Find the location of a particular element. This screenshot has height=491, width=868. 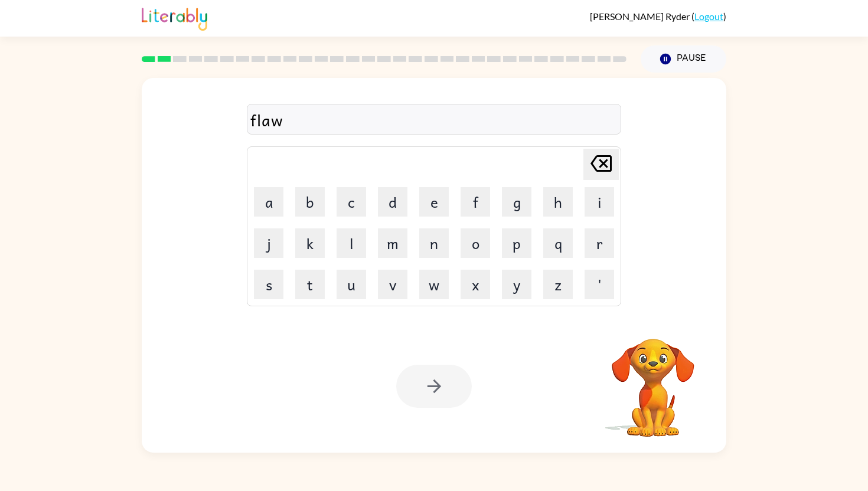

button: c is located at coordinates (351, 202).